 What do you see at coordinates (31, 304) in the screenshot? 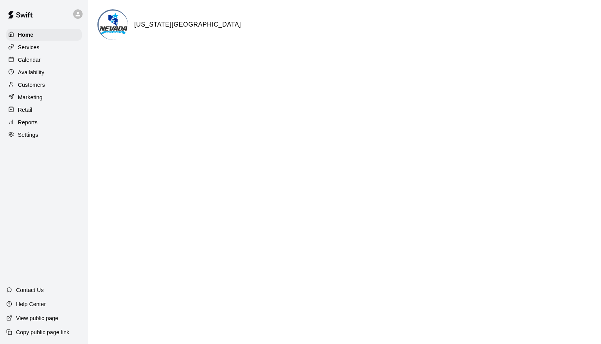
I see `p: Help Center` at bounding box center [31, 304].